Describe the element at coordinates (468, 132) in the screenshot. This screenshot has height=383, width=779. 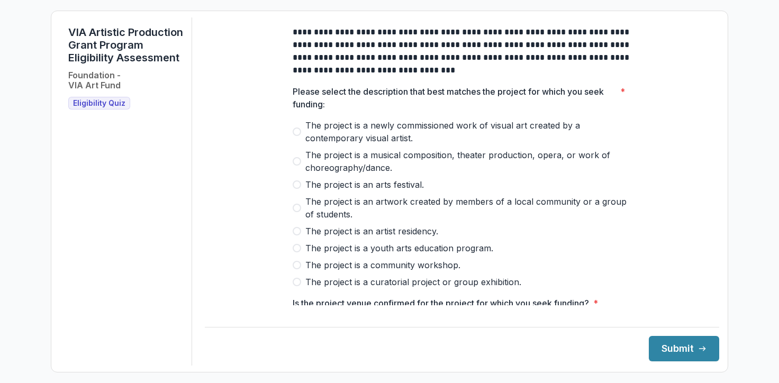
I see `span: The project is a newly commissioned work of visual art created by a contemporary visual artist.` at that location.